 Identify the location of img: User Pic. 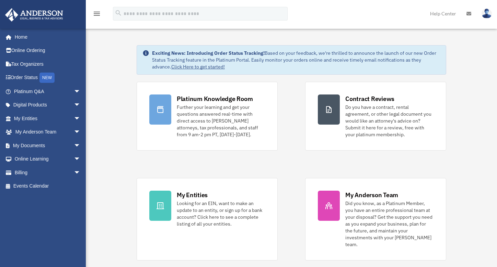
(486, 13).